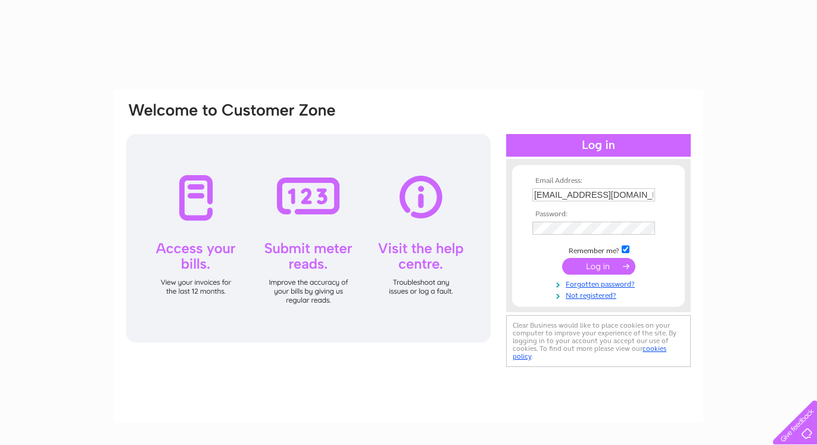 The image size is (817, 445). What do you see at coordinates (590, 352) in the screenshot?
I see `a: cookies policy` at bounding box center [590, 352].